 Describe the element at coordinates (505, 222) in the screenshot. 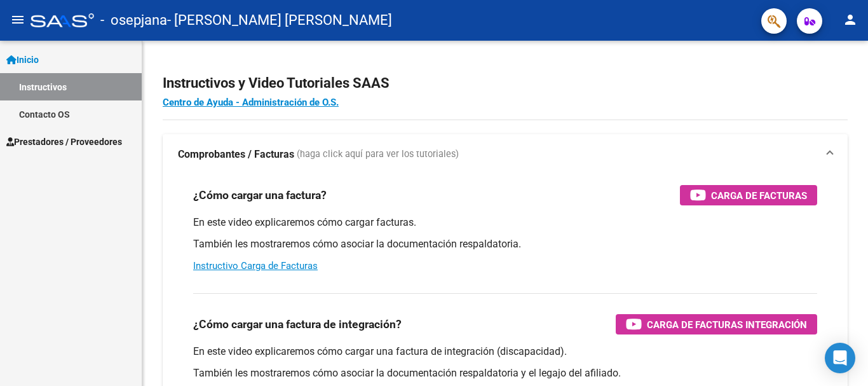

I see `p: En este video explicaremos cómo cargar facturas.` at that location.